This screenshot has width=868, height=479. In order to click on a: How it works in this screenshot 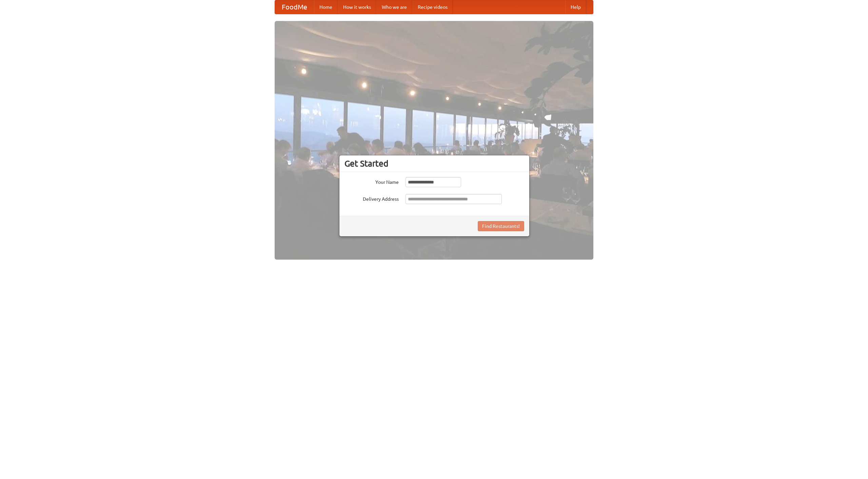, I will do `click(357, 7)`.